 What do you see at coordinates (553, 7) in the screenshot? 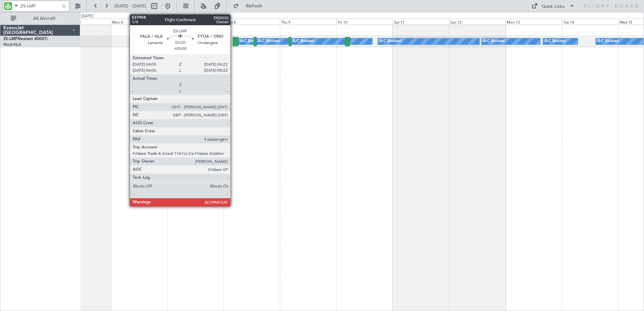
I see `div: Quick Links` at bounding box center [553, 7].